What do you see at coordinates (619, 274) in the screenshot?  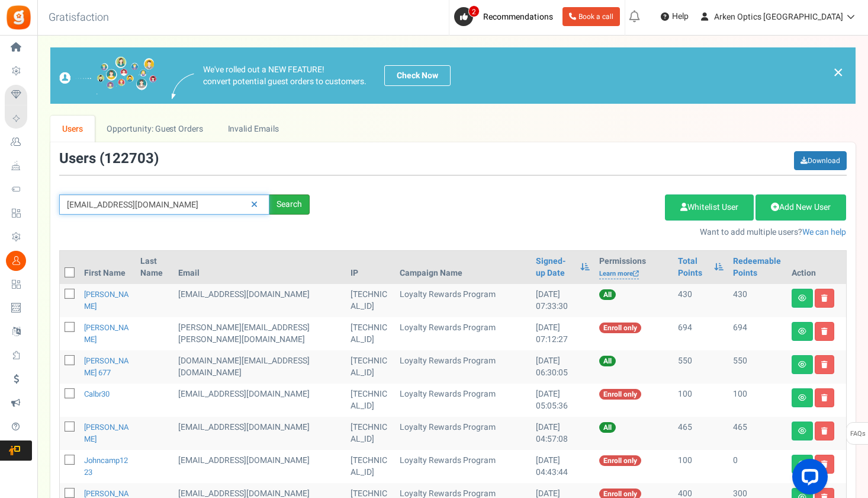 I see `a: Learn more` at bounding box center [619, 274].